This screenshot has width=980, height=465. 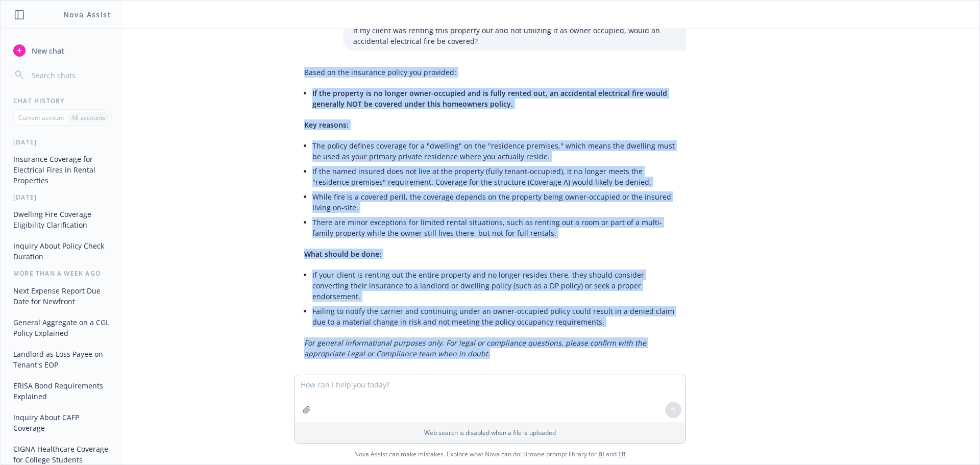 I want to click on p: Web search is disabled when a file is uploaded, so click(x=490, y=432).